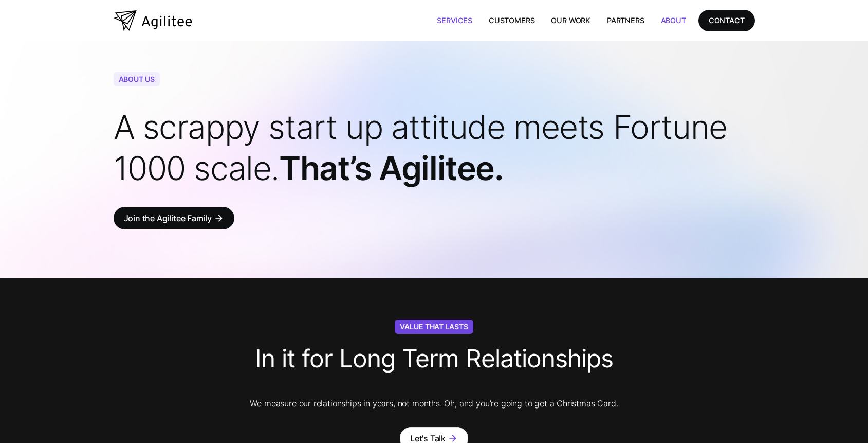 Image resolution: width=868 pixels, height=443 pixels. What do you see at coordinates (673, 20) in the screenshot?
I see `a: About` at bounding box center [673, 20].